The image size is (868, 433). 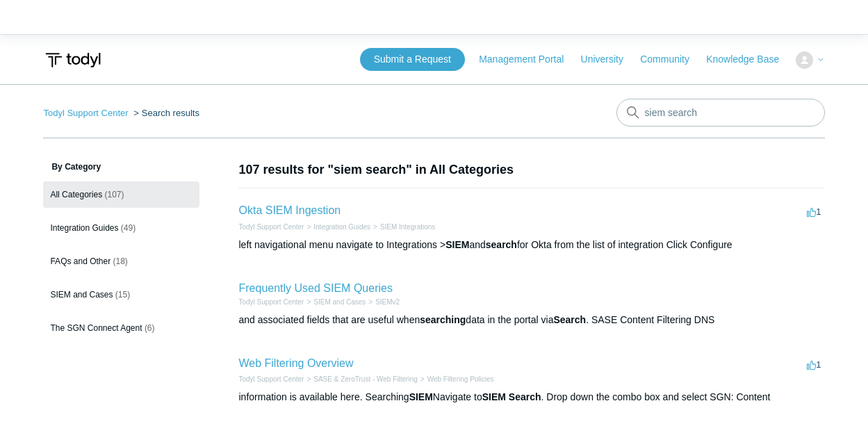 I want to click on span: (6), so click(x=149, y=328).